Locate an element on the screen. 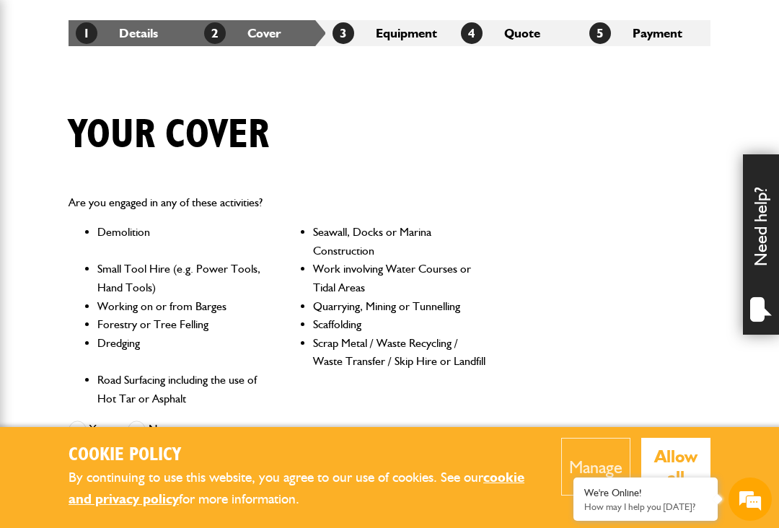  label: Yes is located at coordinates (87, 429).